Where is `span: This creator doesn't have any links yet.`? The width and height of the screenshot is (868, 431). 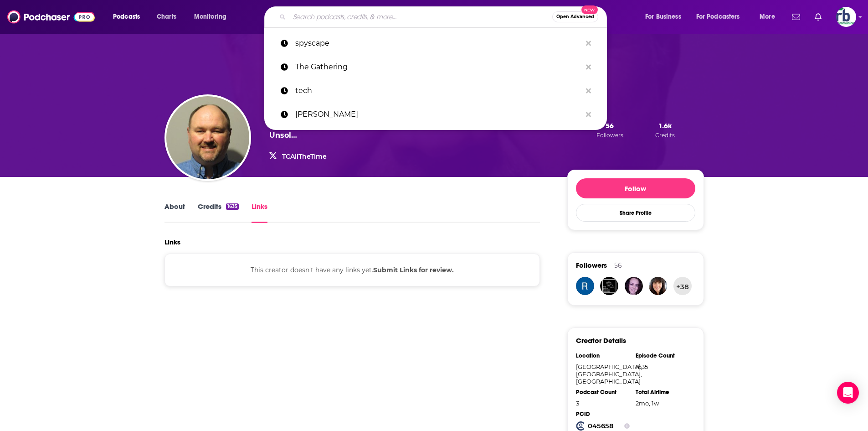
span: This creator doesn't have any links yet. is located at coordinates (352, 270).